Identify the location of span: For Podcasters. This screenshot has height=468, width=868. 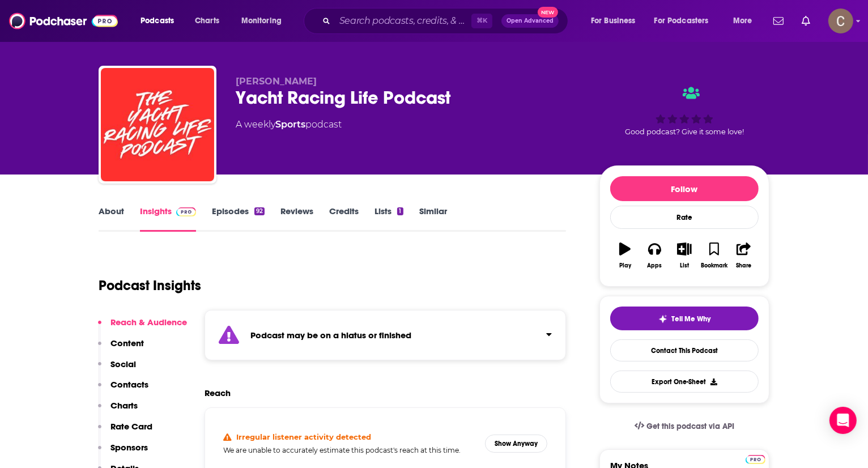
(682, 21).